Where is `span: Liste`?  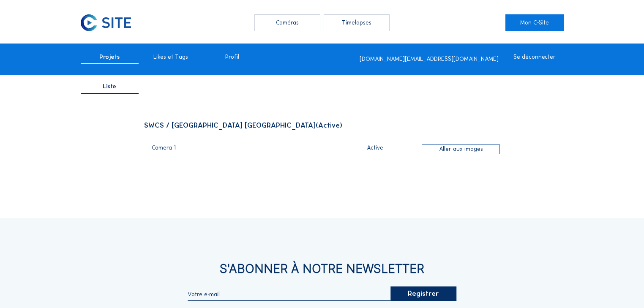
span: Liste is located at coordinates (109, 87).